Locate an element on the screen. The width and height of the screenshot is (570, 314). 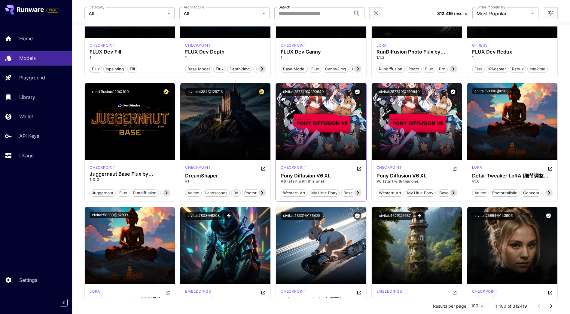
span: Base model is located at coordinates (199, 69).